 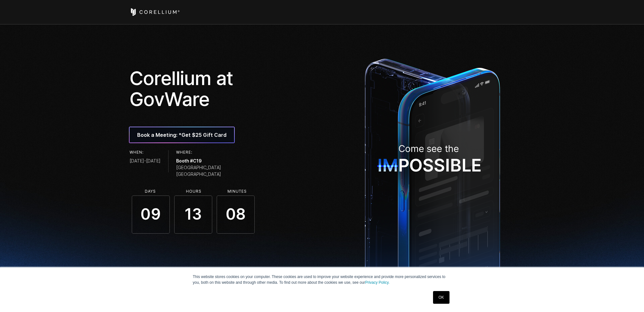 What do you see at coordinates (182, 135) in the screenshot?
I see `a: Book a Meeting: *Get $25 Gift Card` at bounding box center [182, 135].